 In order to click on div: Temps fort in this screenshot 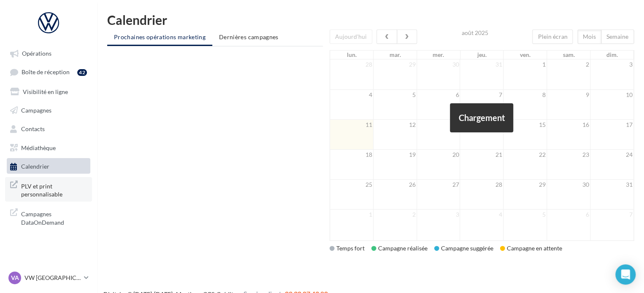, I will do `click(347, 249)`.